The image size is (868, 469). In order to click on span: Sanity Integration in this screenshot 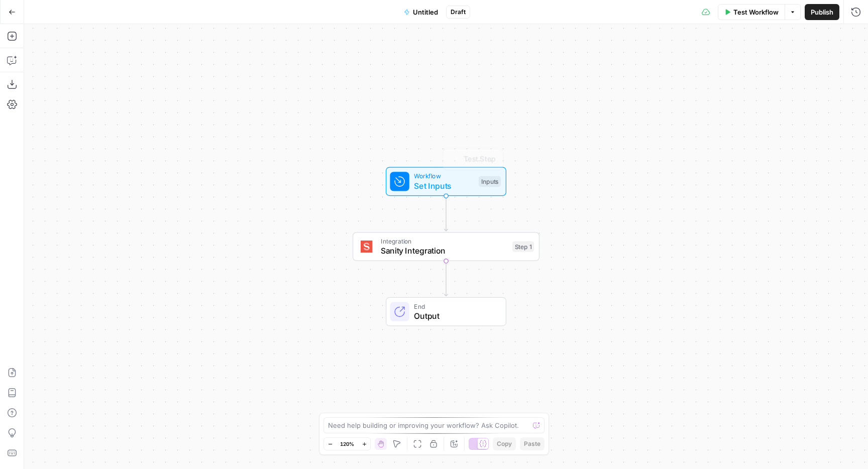, I will do `click(444, 251)`.